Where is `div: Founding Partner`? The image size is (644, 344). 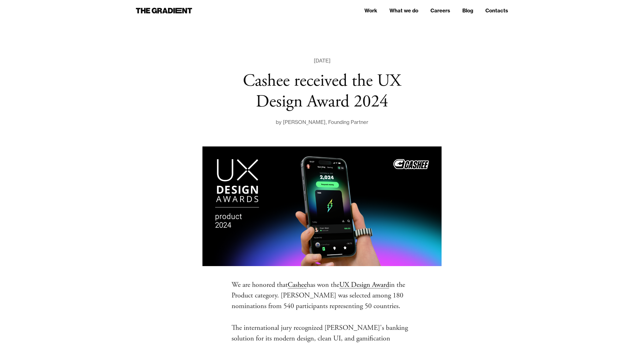
div: Founding Partner is located at coordinates (348, 122).